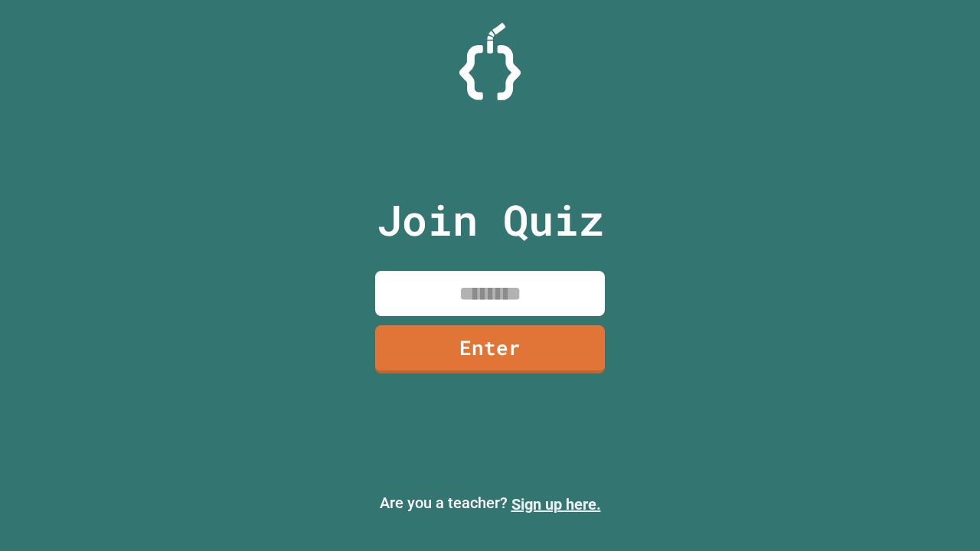  Describe the element at coordinates (490, 349) in the screenshot. I see `a: Enter` at that location.